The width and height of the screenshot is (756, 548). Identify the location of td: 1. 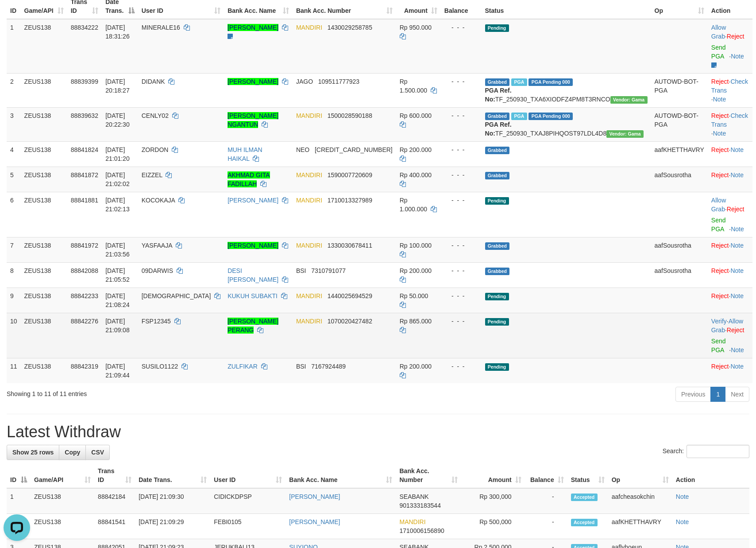
(14, 46).